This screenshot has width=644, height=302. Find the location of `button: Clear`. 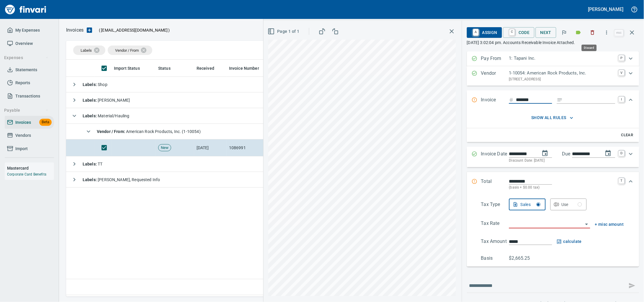

button: Clear is located at coordinates (627, 135).